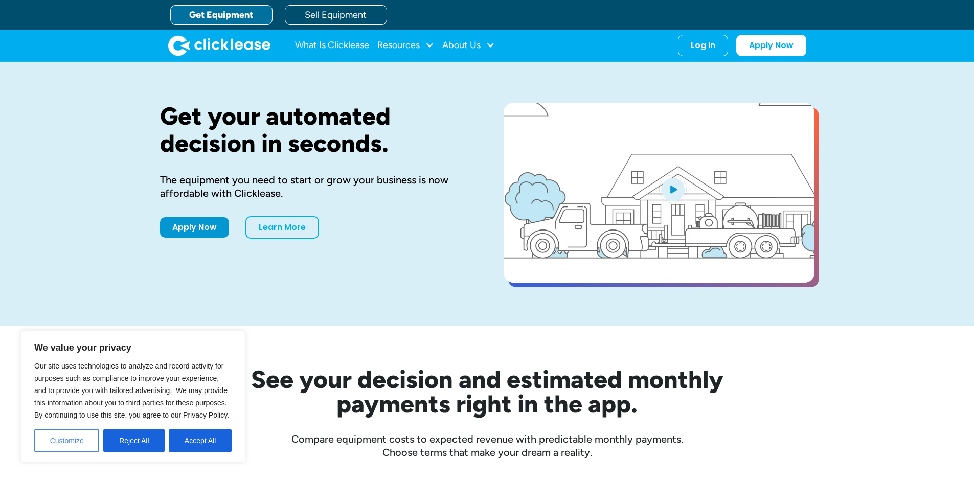 Image resolution: width=974 pixels, height=483 pixels. I want to click on h2: See your decision and estimated monthly payments right in the app., so click(487, 392).